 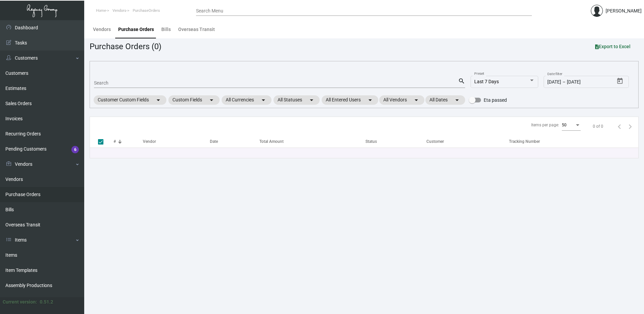 I want to click on mat-icon: search, so click(x=462, y=81).